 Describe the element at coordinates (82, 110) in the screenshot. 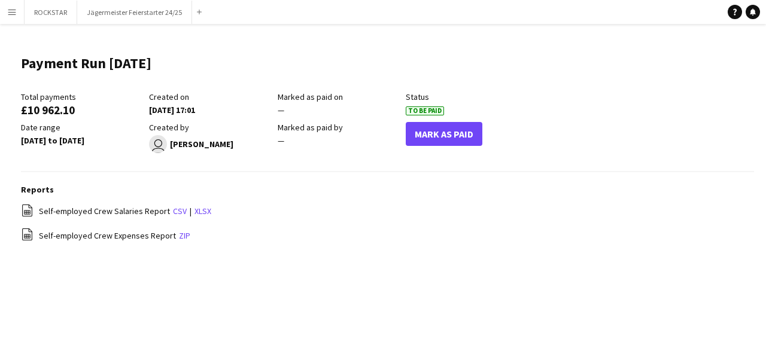

I see `div: £10 962.10` at that location.